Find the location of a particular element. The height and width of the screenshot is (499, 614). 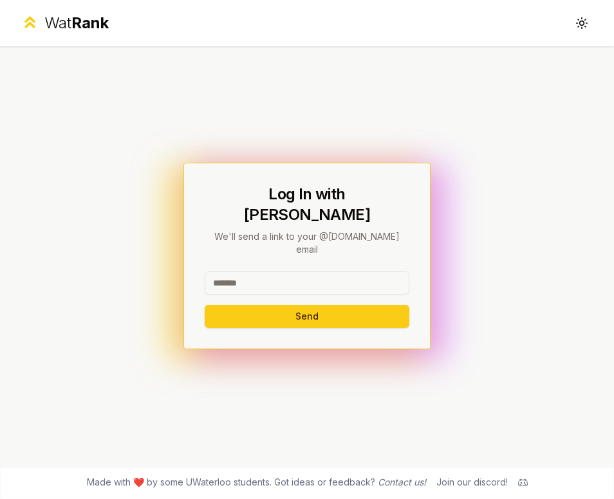

span: Rank is located at coordinates (90, 23).